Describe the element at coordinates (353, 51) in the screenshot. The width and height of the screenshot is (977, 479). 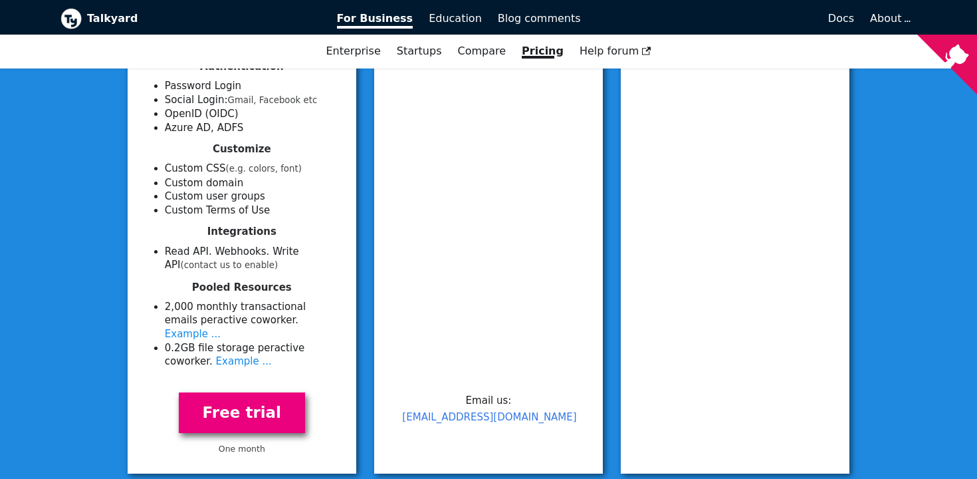
I see `a: Enterprise` at that location.